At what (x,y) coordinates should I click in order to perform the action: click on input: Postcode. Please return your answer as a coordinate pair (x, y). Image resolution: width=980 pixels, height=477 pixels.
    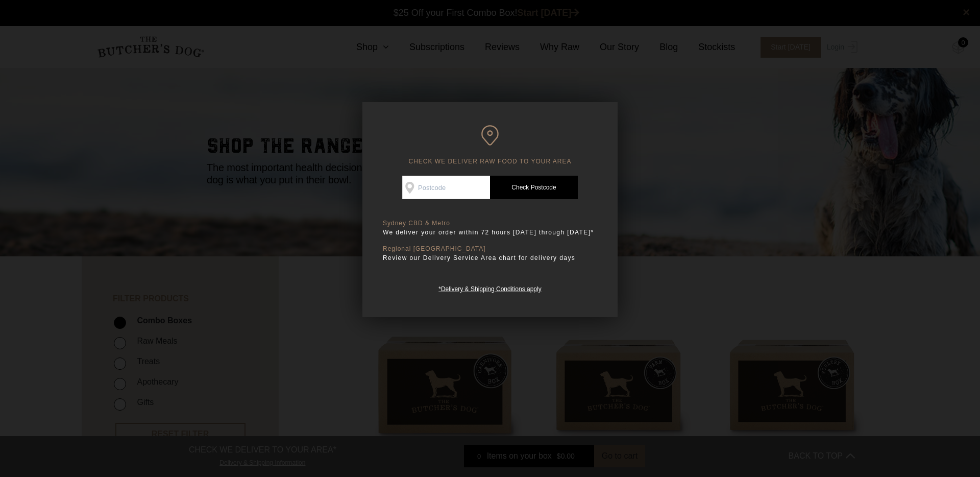
    Looking at the image, I should click on (446, 188).